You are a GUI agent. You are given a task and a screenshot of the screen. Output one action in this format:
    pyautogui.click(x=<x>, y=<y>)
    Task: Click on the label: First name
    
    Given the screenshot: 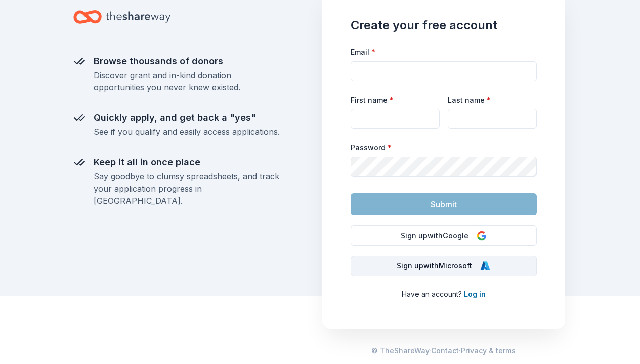 What is the action you would take?
    pyautogui.click(x=372, y=100)
    